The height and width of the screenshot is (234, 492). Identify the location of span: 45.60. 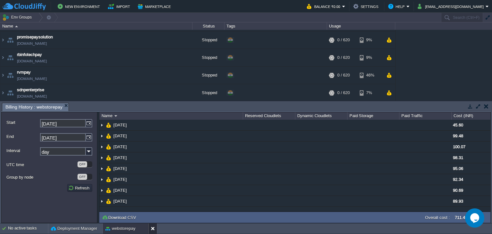
(458, 125).